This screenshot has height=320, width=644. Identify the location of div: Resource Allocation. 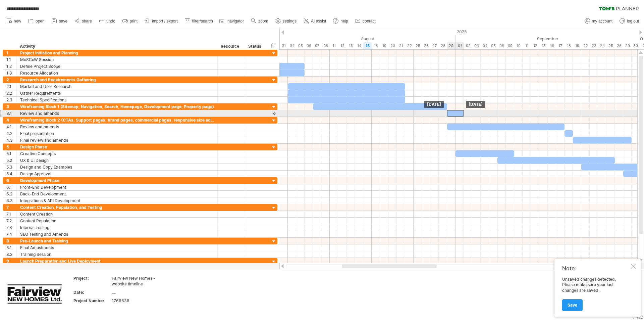
(117, 73).